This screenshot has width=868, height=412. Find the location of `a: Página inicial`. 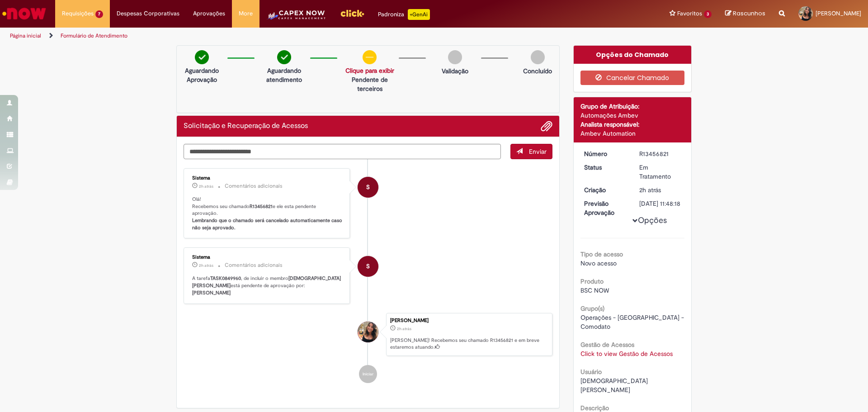

a: Página inicial is located at coordinates (26, 36).